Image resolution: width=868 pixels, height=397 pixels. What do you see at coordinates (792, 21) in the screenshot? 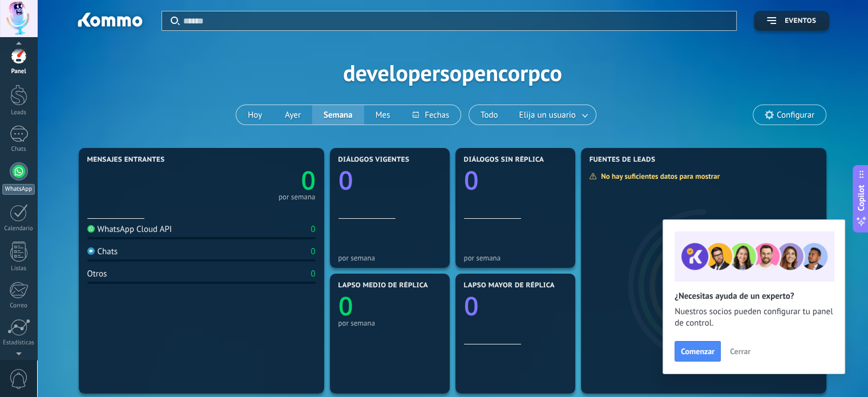
I see `button: Eventos` at bounding box center [792, 21].